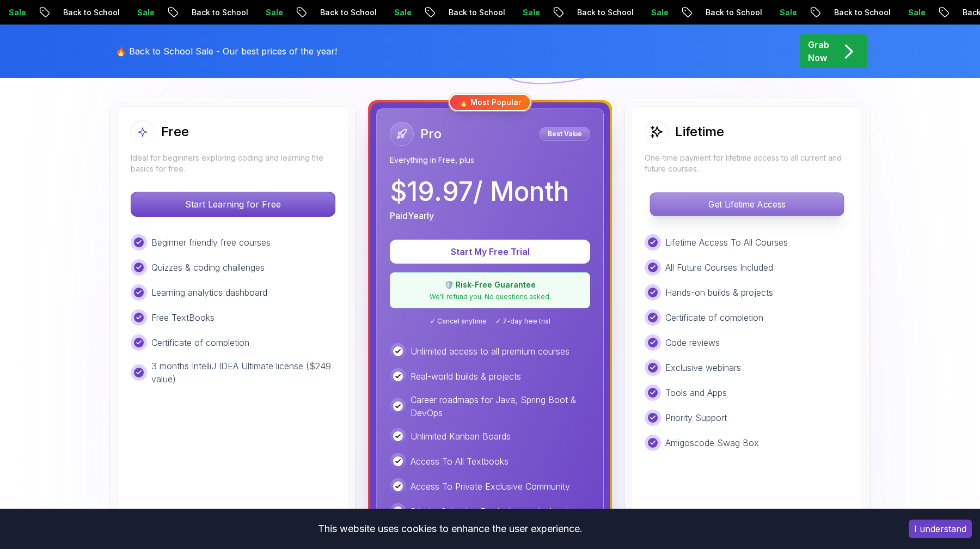 The height and width of the screenshot is (549, 980). I want to click on p: Hands-on builds & projects, so click(720, 293).